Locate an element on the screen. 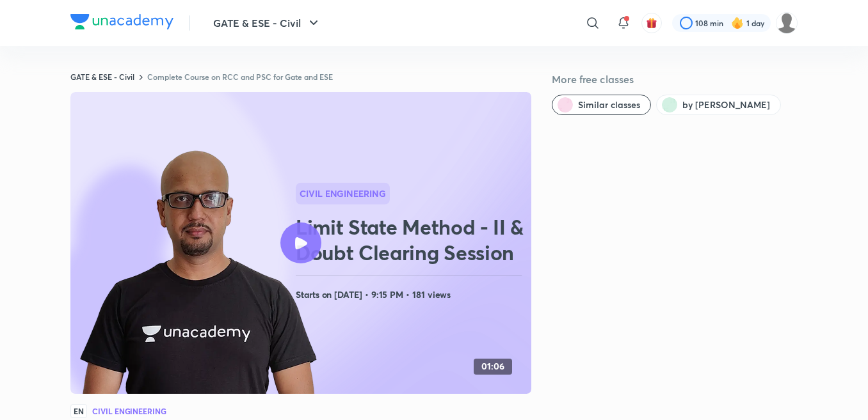 This screenshot has height=420, width=868. button: avatar is located at coordinates (651, 23).